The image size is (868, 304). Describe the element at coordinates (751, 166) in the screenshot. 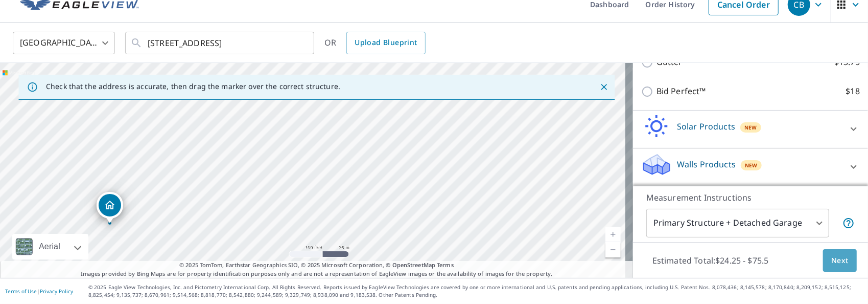

I see `div: Walls ProductsNew` at that location.